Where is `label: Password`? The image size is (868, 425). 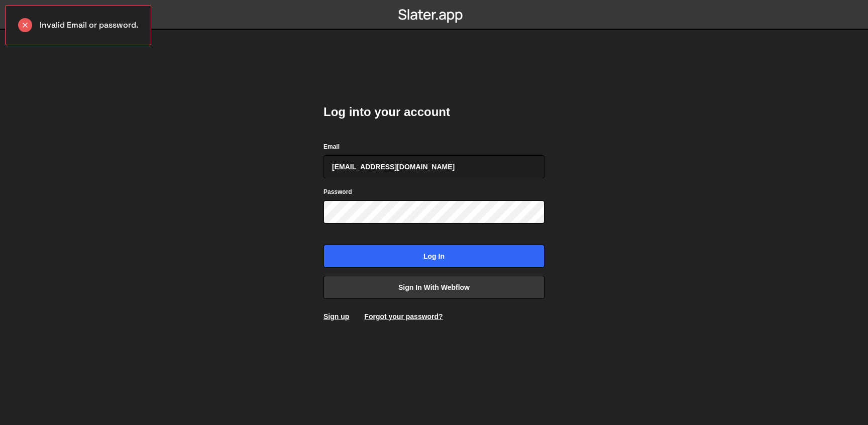 label: Password is located at coordinates (338, 192).